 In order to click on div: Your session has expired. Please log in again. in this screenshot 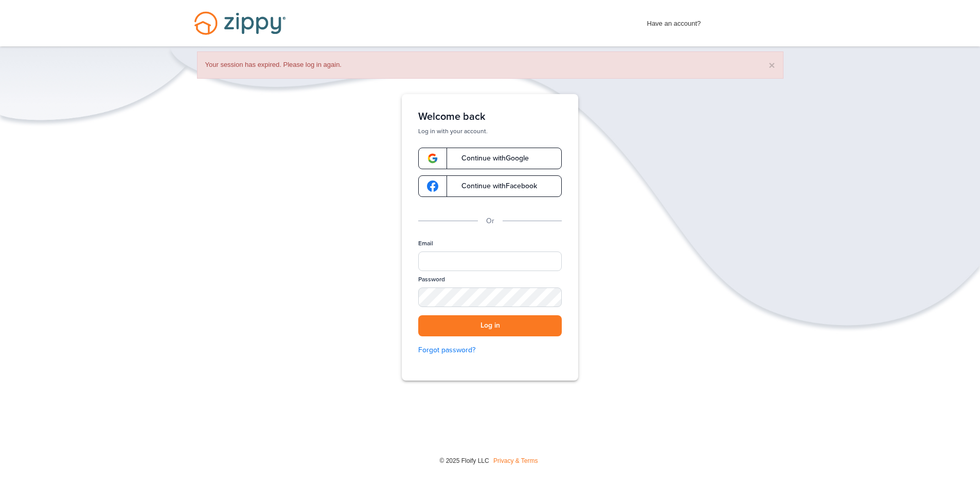, I will do `click(490, 65)`.